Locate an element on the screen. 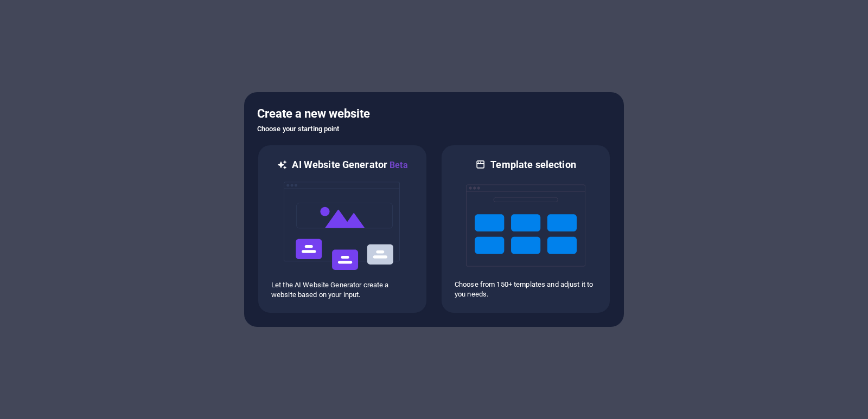  img: ai is located at coordinates (342, 226).